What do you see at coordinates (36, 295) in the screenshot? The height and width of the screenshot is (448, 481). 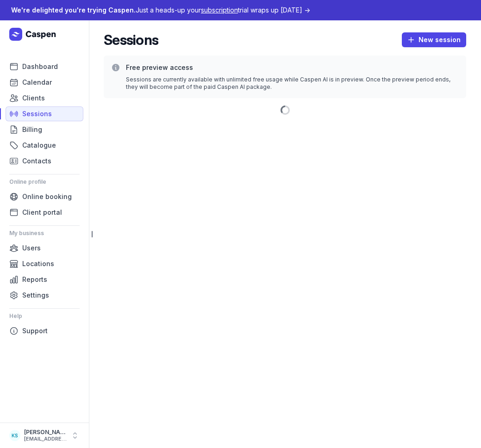 I see `span: Settings` at bounding box center [36, 295].